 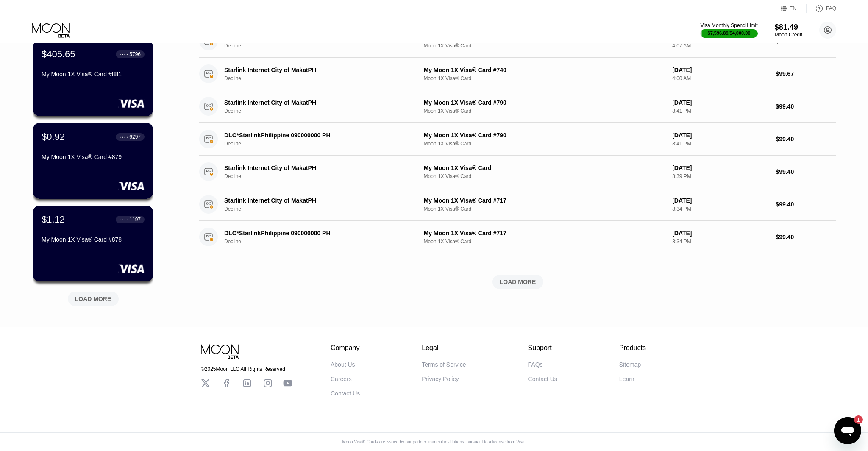 What do you see at coordinates (721, 176) in the screenshot?
I see `div: 8:39 PM` at bounding box center [721, 176].